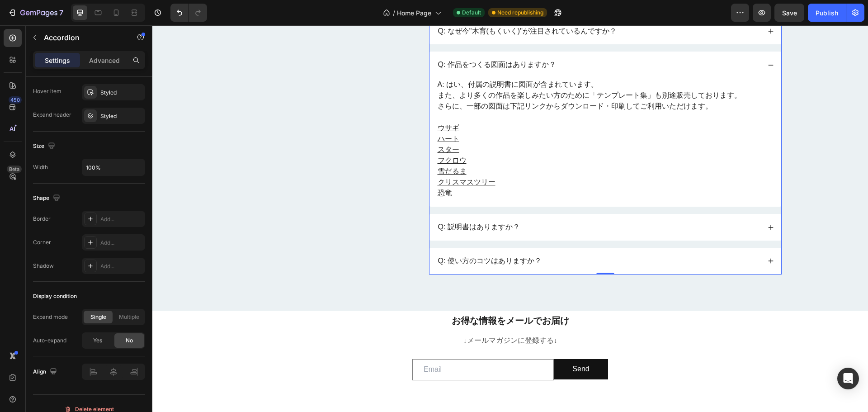 Image resolution: width=868 pixels, height=412 pixels. What do you see at coordinates (296, 124) in the screenshot?
I see `a: スター` at bounding box center [296, 124].